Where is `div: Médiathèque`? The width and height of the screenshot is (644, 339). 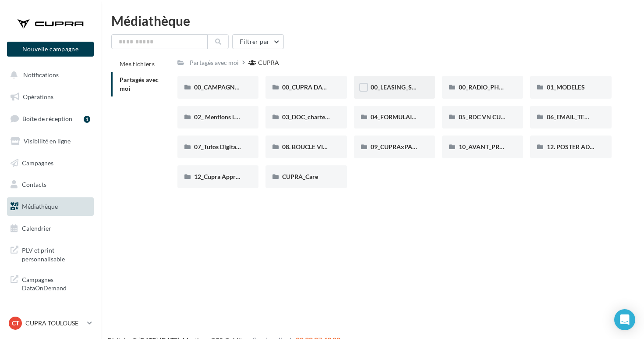
div: Médiathèque is located at coordinates (373, 21).